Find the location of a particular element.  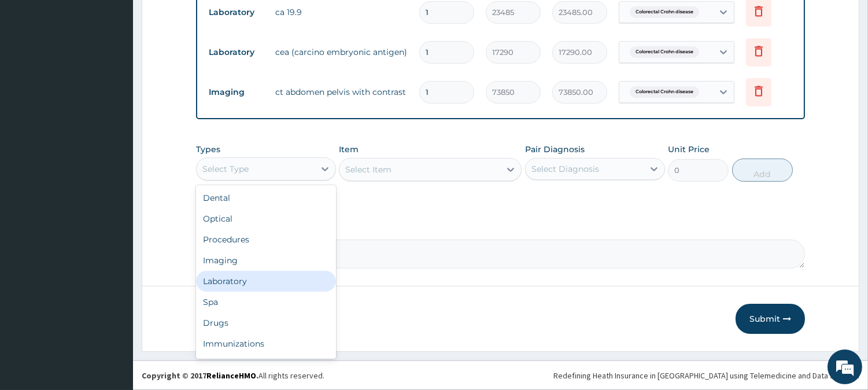

div: Drugs is located at coordinates (266, 323).